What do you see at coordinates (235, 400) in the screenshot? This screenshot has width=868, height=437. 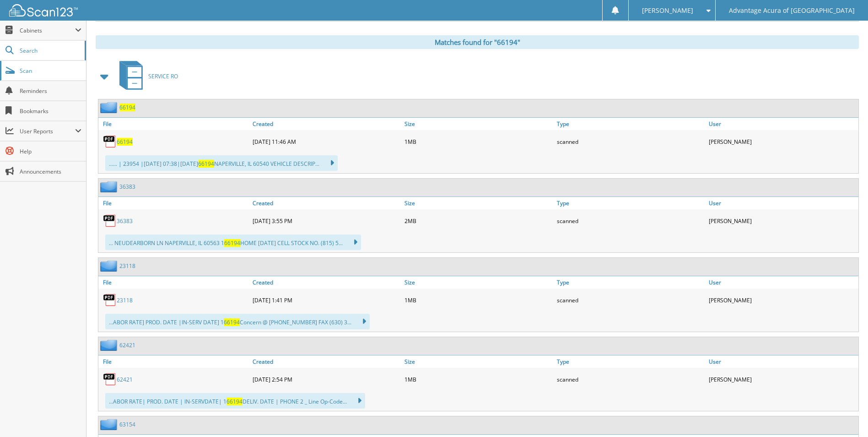 I see `div: ...ABOR RATE| PROD. DATE | IN-SERVDATE| 1 DELIV. DATE | PHONE 2 _ Line Op-Code...` at bounding box center [235, 400].